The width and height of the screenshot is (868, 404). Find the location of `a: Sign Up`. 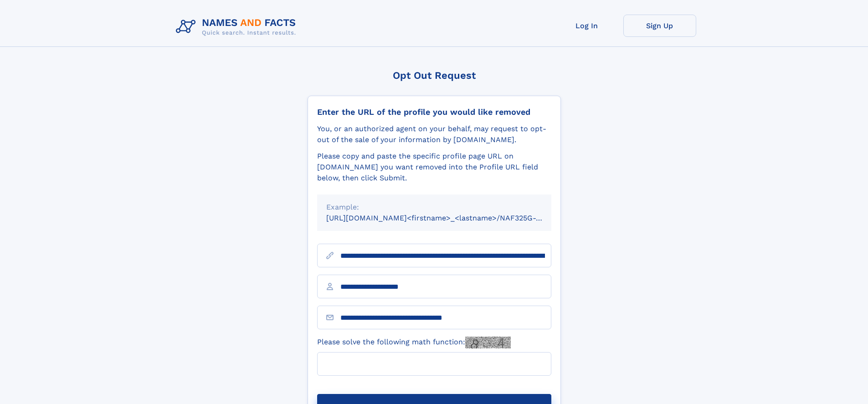

a: Sign Up is located at coordinates (660, 25).